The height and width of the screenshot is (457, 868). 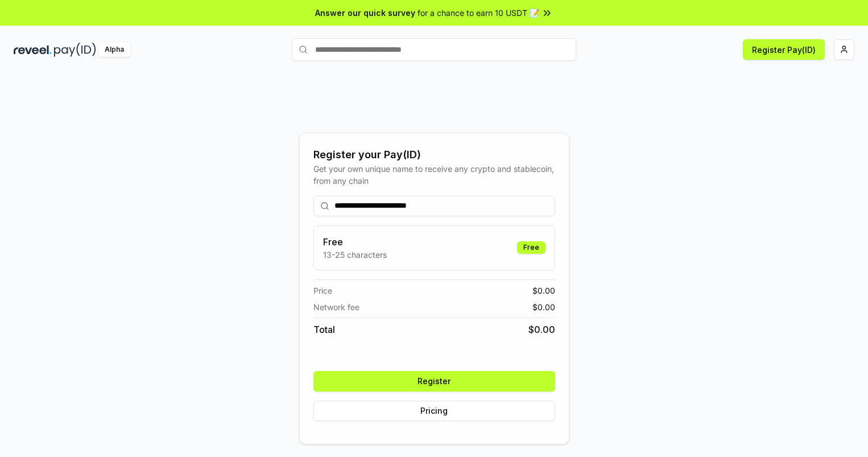 What do you see at coordinates (434, 381) in the screenshot?
I see `button: Register` at bounding box center [434, 381].